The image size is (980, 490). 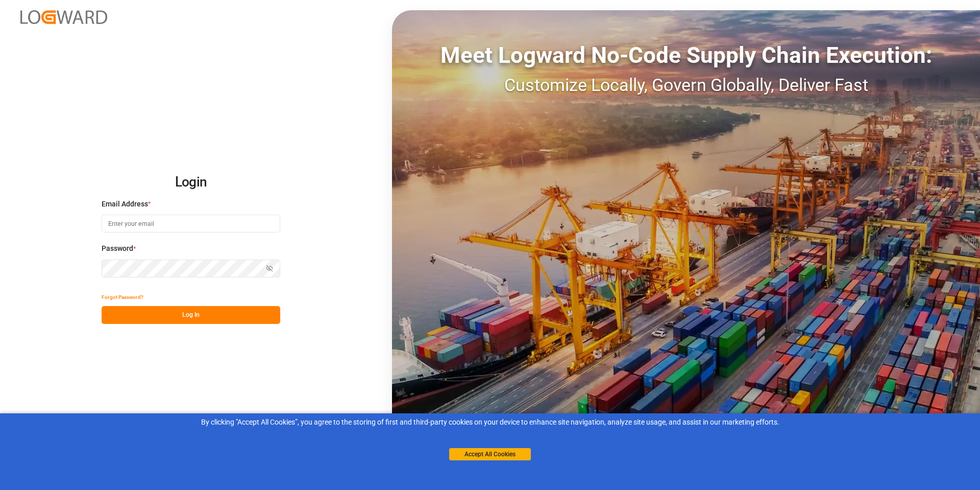 I want to click on h2: Login, so click(x=191, y=182).